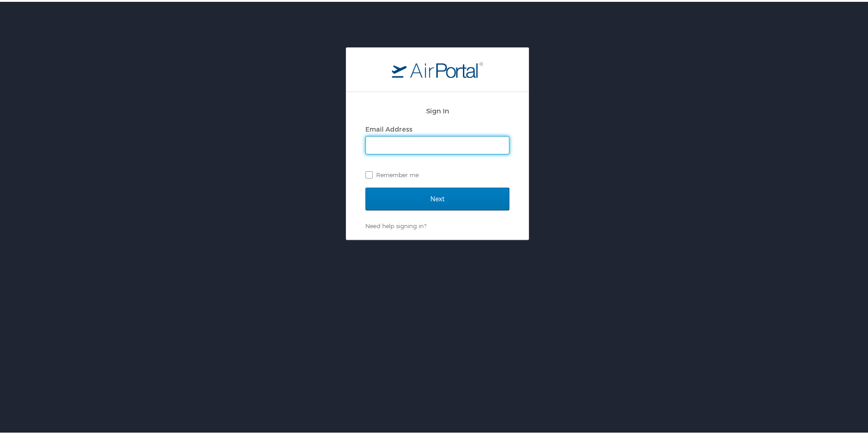 The width and height of the screenshot is (868, 434). Describe the element at coordinates (396, 224) in the screenshot. I see `a: Need help signing in?` at that location.